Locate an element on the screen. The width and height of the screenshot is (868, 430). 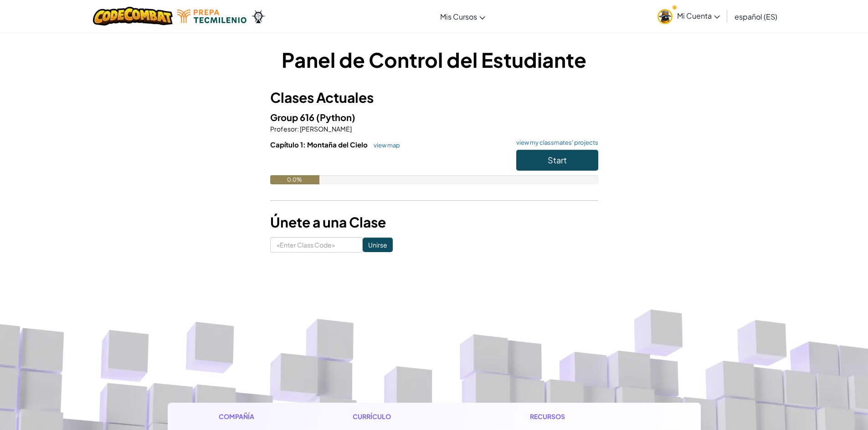
a: view my classmates' projects is located at coordinates (555, 143).